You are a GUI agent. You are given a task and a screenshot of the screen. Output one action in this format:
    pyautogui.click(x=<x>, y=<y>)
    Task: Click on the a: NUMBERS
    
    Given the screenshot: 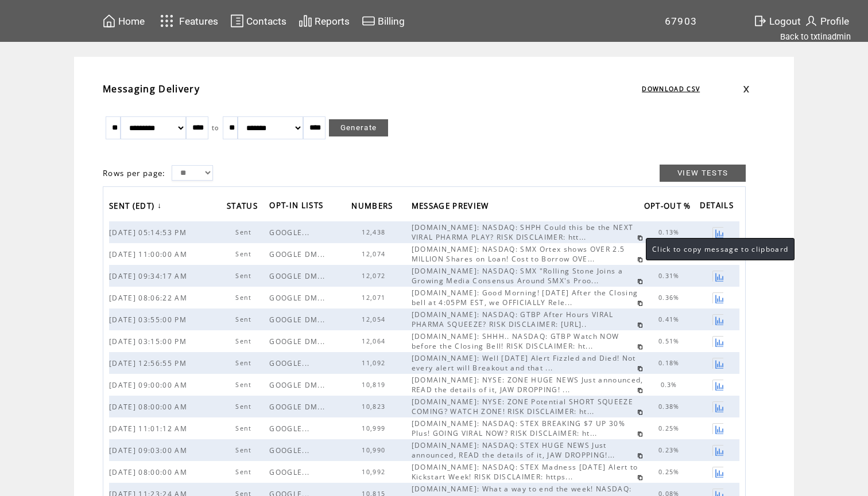 What is the action you would take?
    pyautogui.click(x=375, y=206)
    